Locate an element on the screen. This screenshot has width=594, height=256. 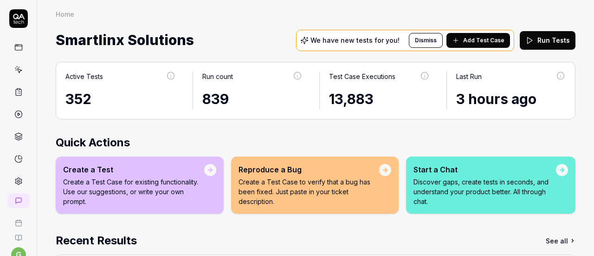
div: Active Tests is located at coordinates (84, 76).